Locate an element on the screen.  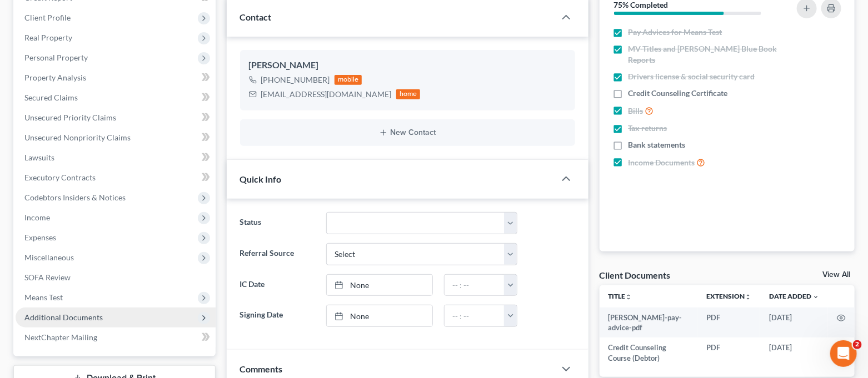
a: Date Added expand_more is located at coordinates (793, 296).